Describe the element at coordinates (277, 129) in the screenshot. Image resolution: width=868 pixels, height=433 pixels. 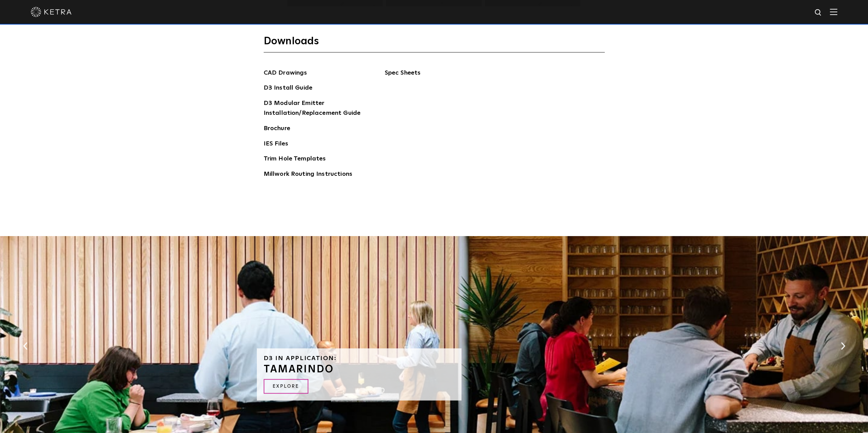
I see `a: Brochure` at that location.